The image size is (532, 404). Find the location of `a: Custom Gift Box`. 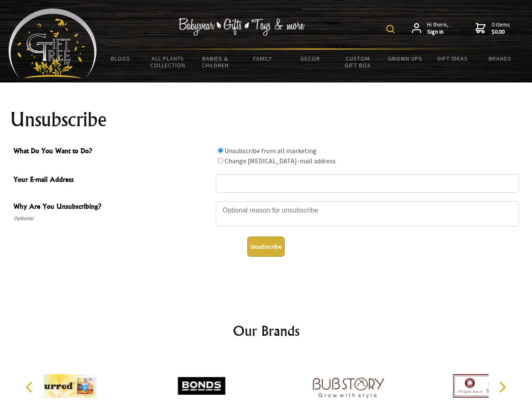

a: Custom Gift Box is located at coordinates (358, 62).